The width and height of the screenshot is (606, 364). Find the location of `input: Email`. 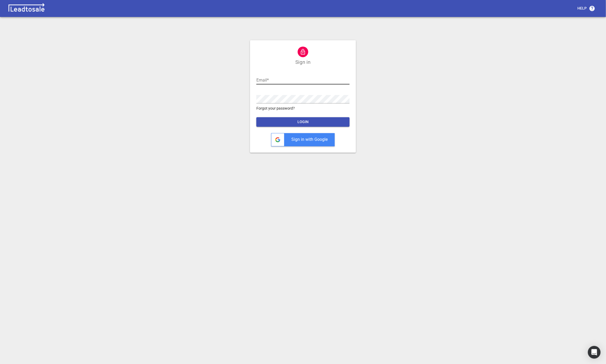

input: Email is located at coordinates (303, 80).